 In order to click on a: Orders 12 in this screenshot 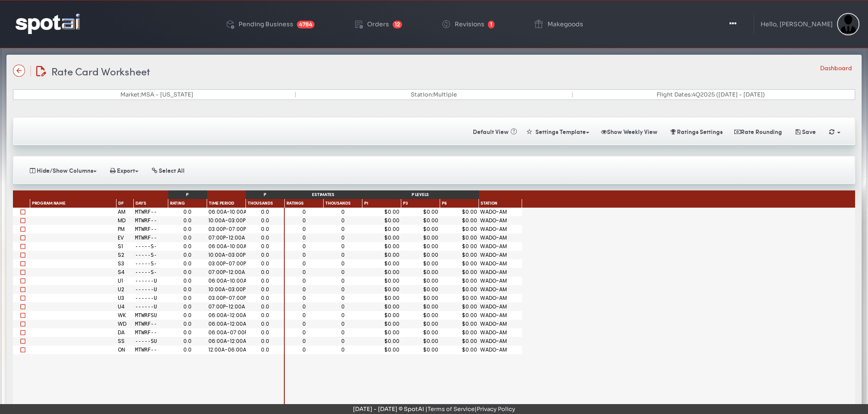, I will do `click(377, 24)`.